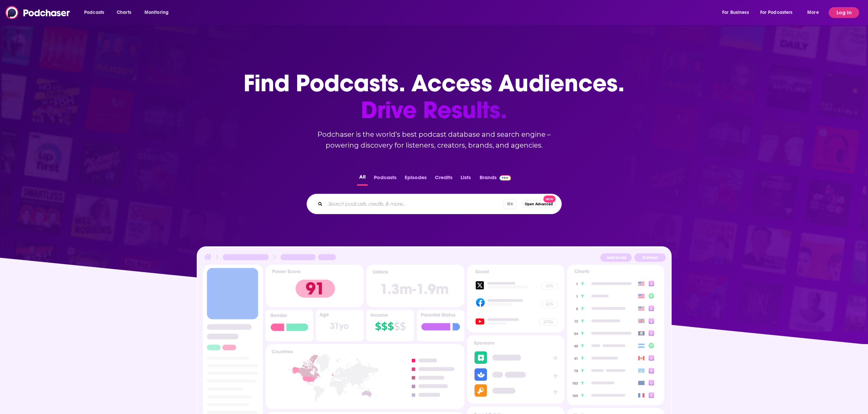  Describe the element at coordinates (495, 179) in the screenshot. I see `a: BrandsPodchaser Pro` at that location.